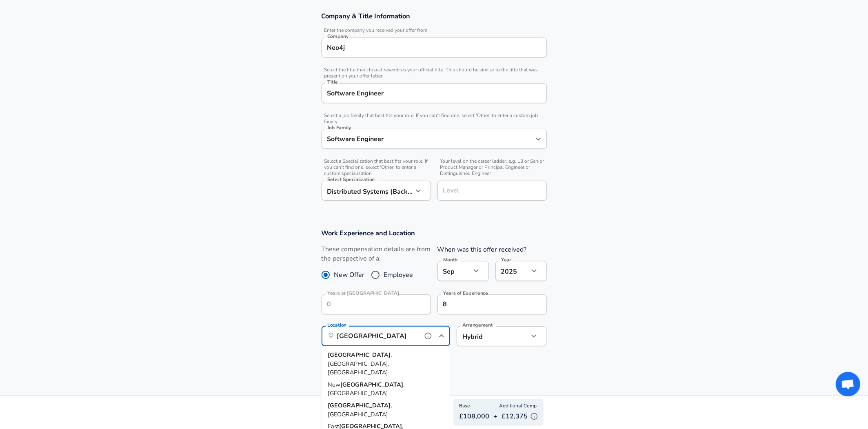 Image resolution: width=868 pixels, height=429 pixels. What do you see at coordinates (521, 416) in the screenshot?
I see `p: £12,375` at bounding box center [521, 416].